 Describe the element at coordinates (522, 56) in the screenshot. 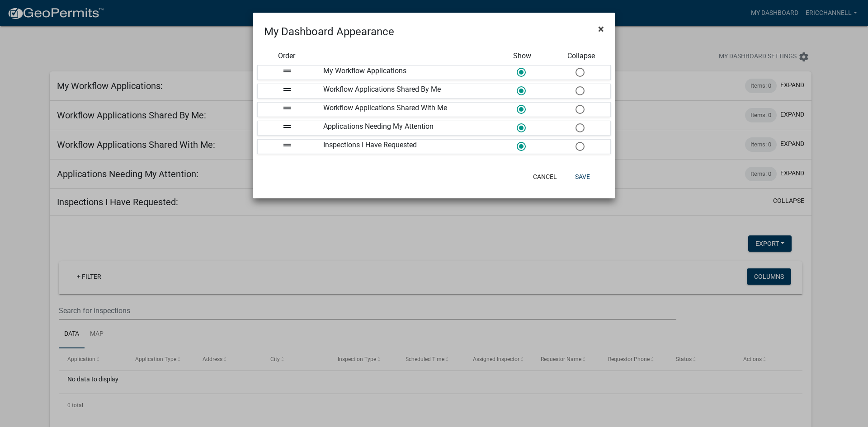

I see `div: Show` at that location.